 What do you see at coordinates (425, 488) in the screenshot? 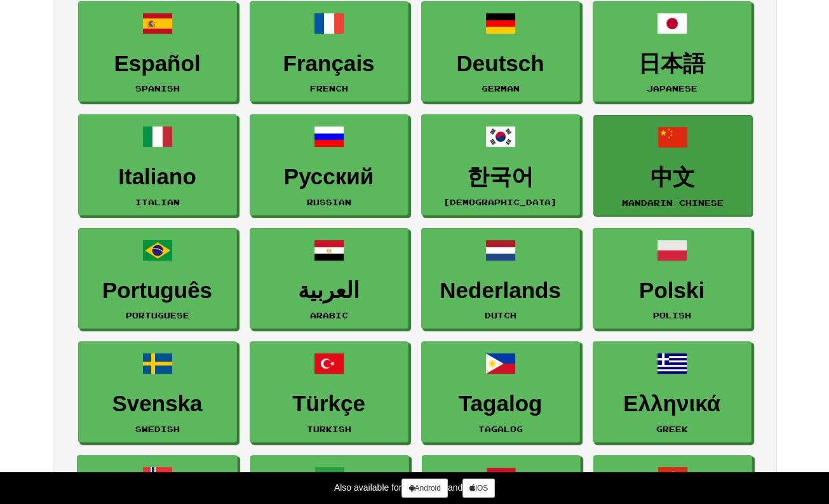
I see `a: Android` at bounding box center [425, 488].